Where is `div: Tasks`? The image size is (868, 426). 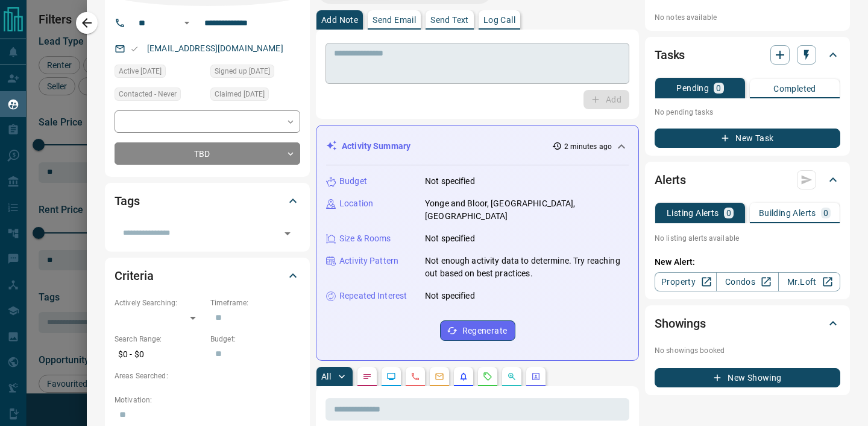
div: Tasks is located at coordinates (748, 55).